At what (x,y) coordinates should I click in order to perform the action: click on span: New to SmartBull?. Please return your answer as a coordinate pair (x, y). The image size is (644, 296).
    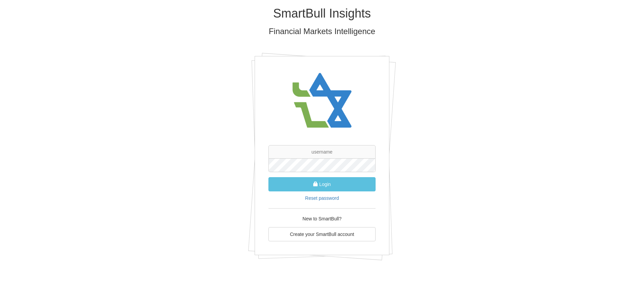
    Looking at the image, I should click on (322, 218).